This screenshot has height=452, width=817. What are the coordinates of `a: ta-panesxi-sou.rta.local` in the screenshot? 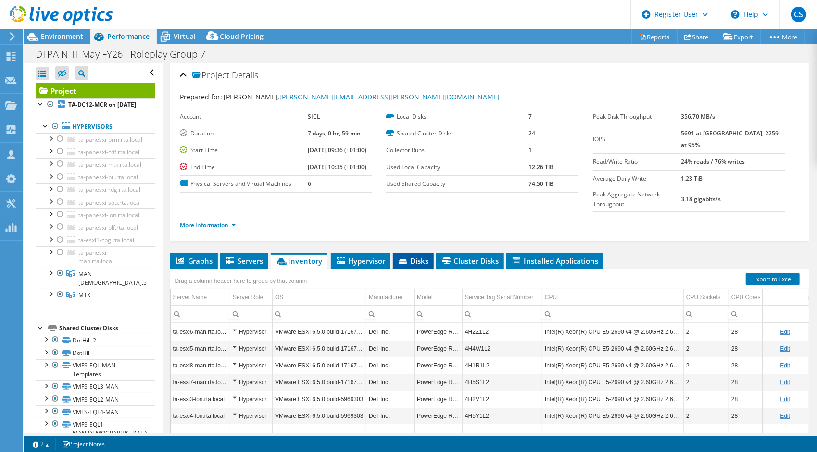 It's located at (96, 202).